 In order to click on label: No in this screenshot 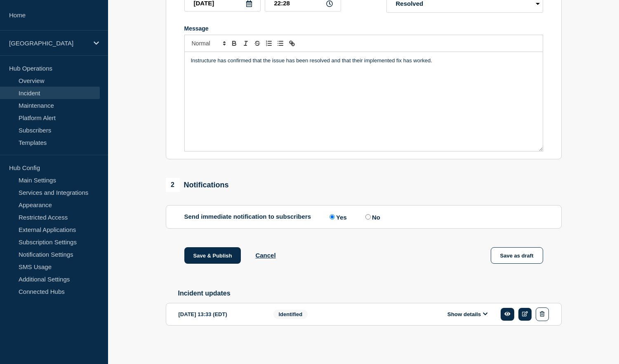, I will do `click(372, 217)`.